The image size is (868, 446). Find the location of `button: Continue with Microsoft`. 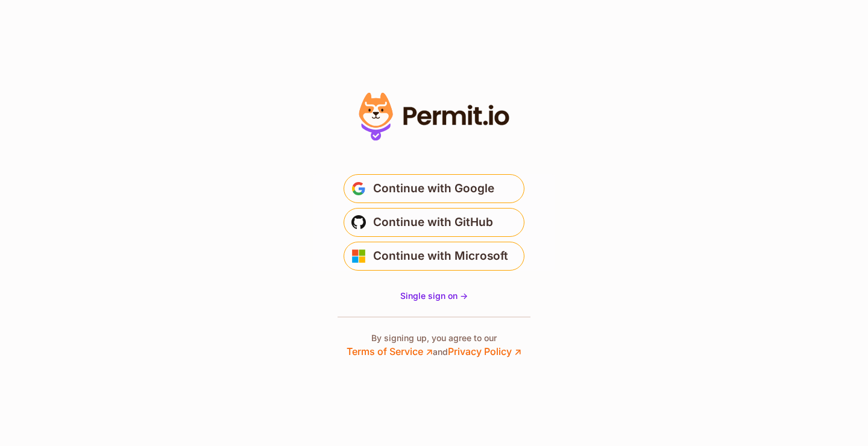

button: Continue with Microsoft is located at coordinates (434, 257).